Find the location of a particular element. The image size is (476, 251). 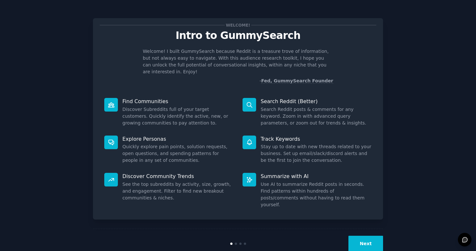

p: Find Communities is located at coordinates (178, 101).